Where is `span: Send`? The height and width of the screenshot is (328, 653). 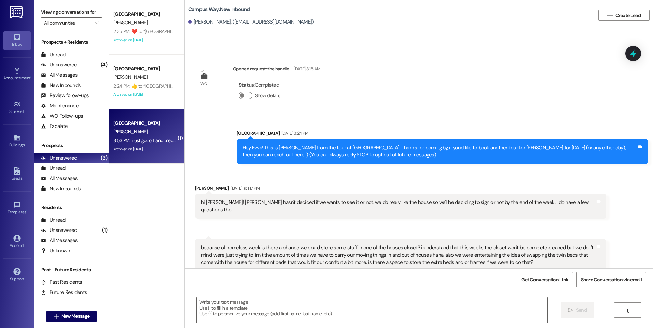
span: Send is located at coordinates (581, 310).